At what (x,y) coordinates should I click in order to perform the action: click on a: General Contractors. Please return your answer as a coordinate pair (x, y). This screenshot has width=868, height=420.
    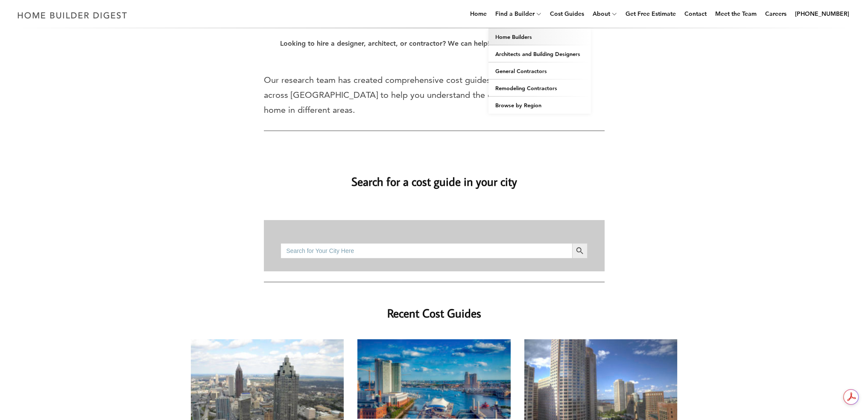
    Looking at the image, I should click on (540, 71).